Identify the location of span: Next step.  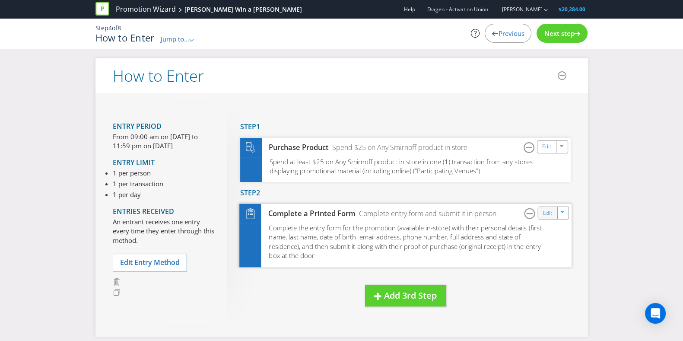
(559, 33).